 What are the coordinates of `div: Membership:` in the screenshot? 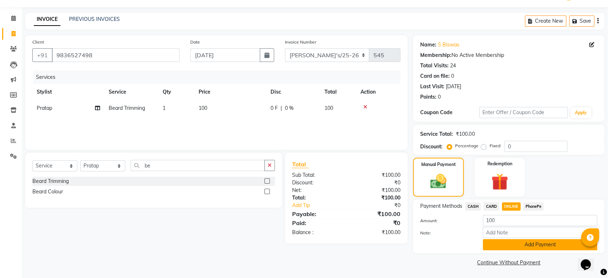 It's located at (436, 55).